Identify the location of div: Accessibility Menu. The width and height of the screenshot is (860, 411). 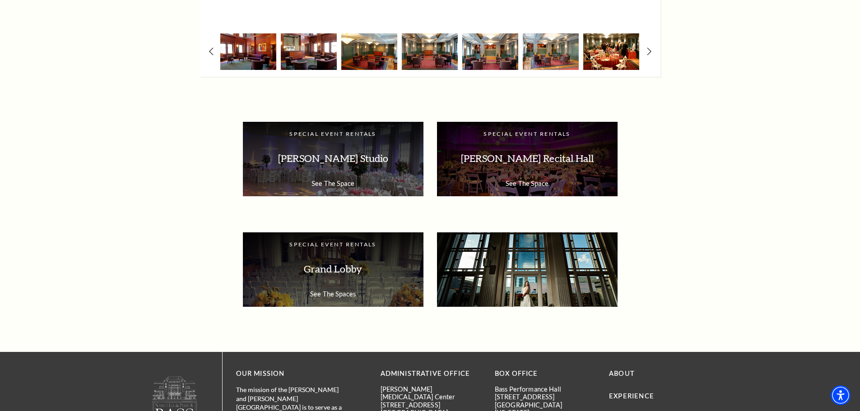
(841, 396).